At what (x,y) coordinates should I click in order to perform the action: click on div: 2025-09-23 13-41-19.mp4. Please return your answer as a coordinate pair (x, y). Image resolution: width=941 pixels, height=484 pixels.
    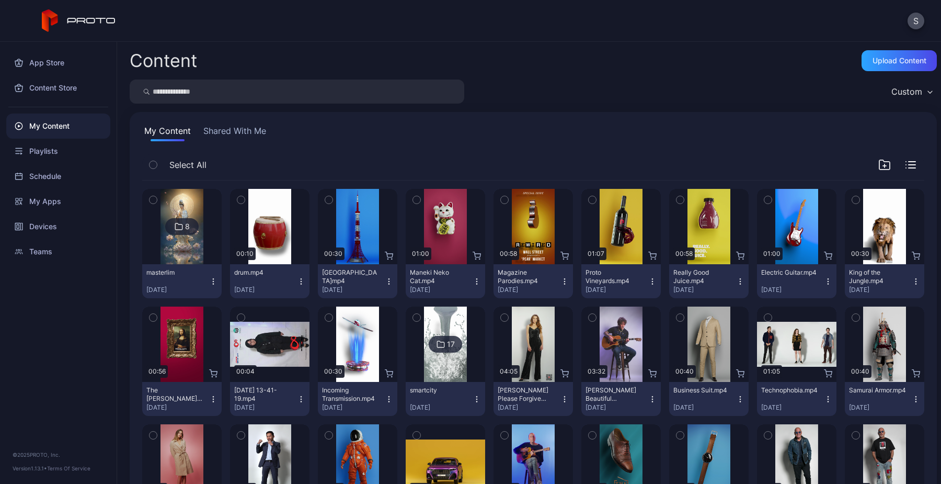
    Looking at the image, I should click on (263, 394).